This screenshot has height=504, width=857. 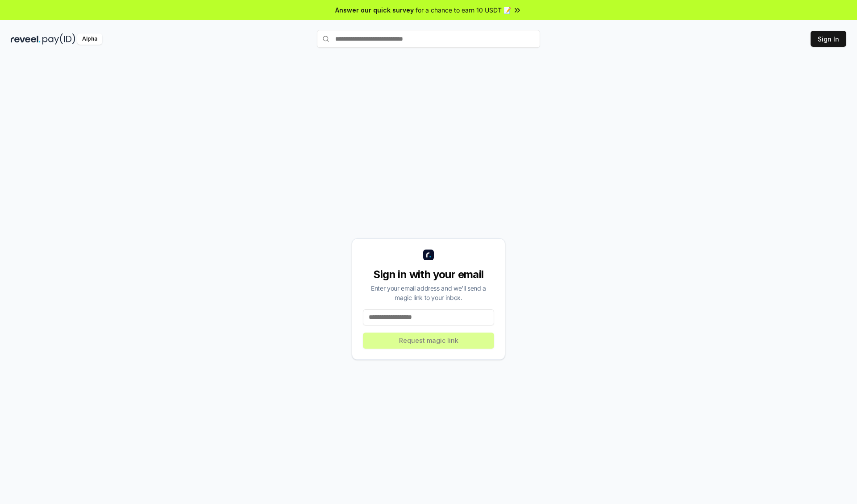 I want to click on span: Answer our quick survey, so click(x=375, y=10).